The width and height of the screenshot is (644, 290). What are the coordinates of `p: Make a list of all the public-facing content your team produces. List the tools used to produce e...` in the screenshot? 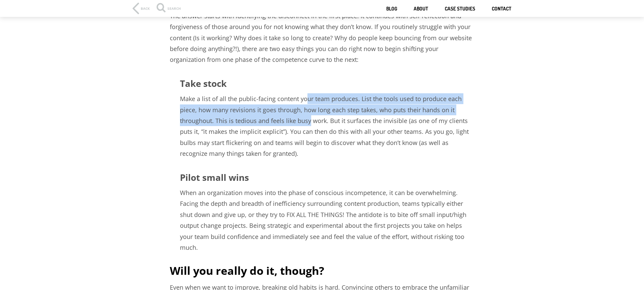 It's located at (322, 126).